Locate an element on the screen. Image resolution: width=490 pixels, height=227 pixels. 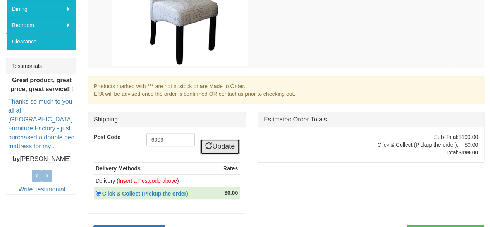
td: Sub-Total: is located at coordinates (418, 137).